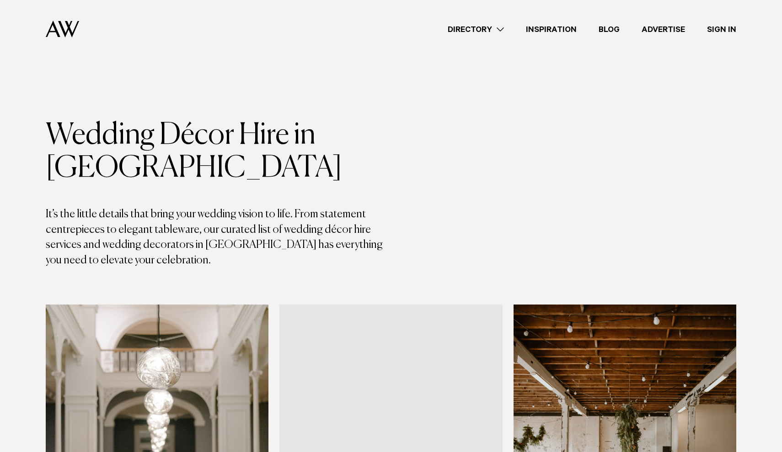 Image resolution: width=782 pixels, height=452 pixels. Describe the element at coordinates (475, 29) in the screenshot. I see `a: Directory` at that location.